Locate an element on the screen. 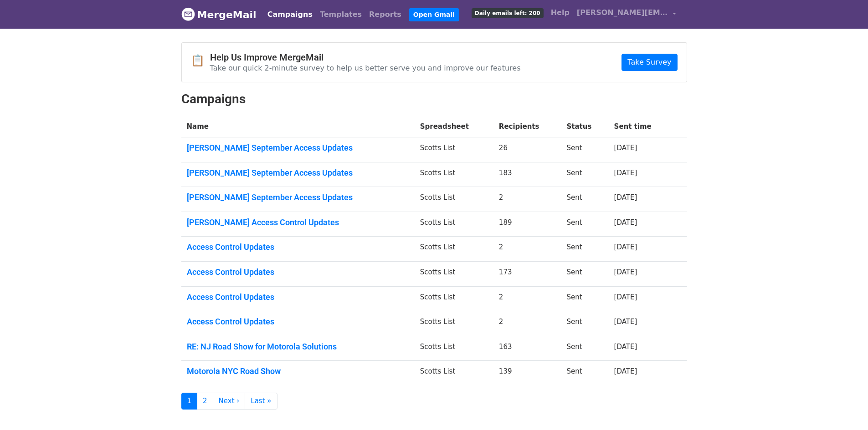 The height and width of the screenshot is (430, 868). p: Take our quick 2-minute survey to help us better serve you and improve our features is located at coordinates (366, 68).